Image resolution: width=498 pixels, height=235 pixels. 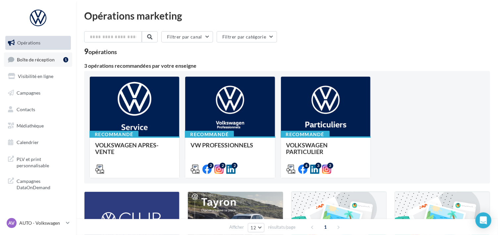 I want to click on button: 12, so click(x=256, y=227).